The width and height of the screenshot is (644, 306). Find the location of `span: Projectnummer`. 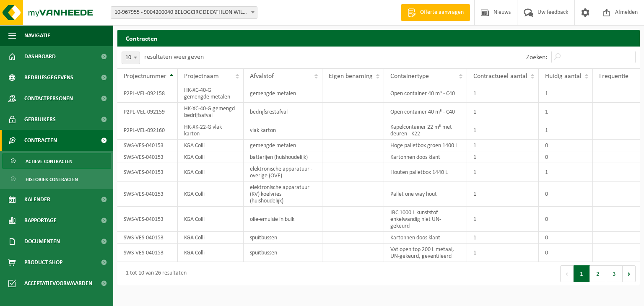

span: Projectnummer is located at coordinates (145, 76).